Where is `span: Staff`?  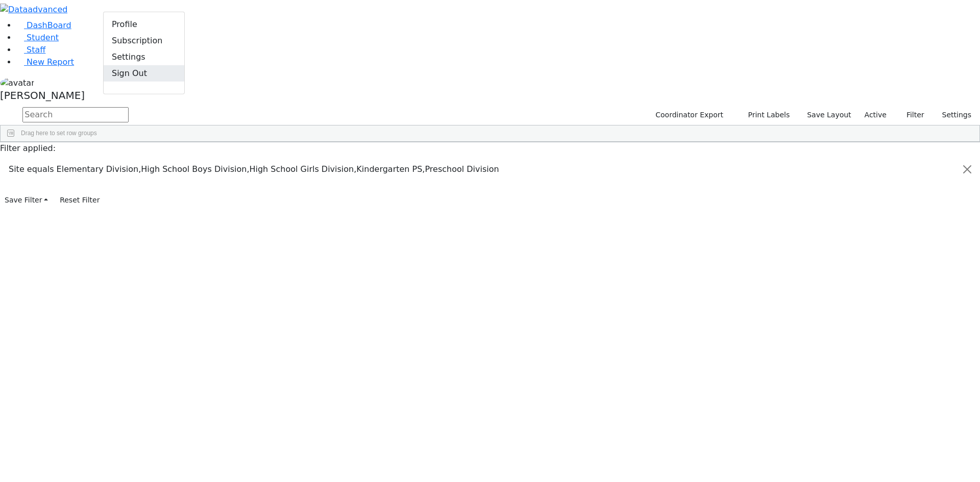 span: Staff is located at coordinates (36, 50).